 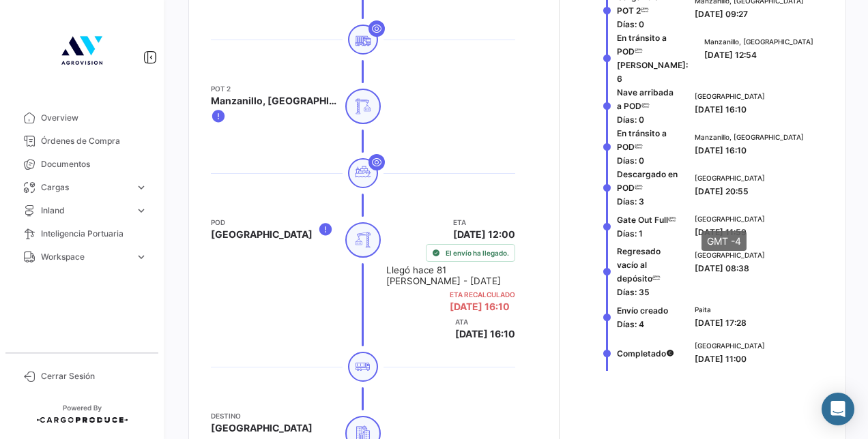 What do you see at coordinates (262, 222) in the screenshot?
I see `app-card-info-title: POD` at bounding box center [262, 222].